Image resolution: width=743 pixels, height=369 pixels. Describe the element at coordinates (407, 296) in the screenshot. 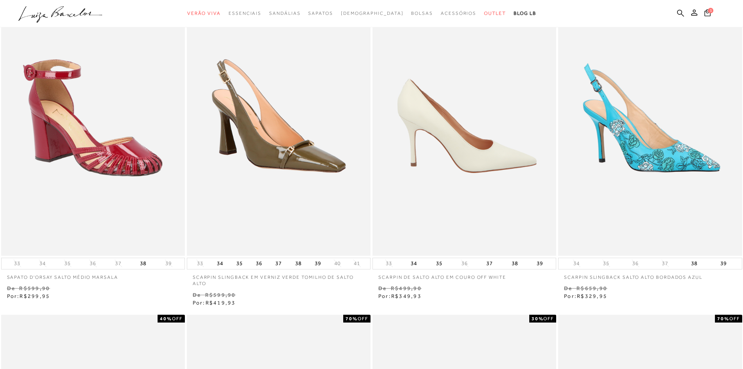

I see `span: R$349,93` at that location.